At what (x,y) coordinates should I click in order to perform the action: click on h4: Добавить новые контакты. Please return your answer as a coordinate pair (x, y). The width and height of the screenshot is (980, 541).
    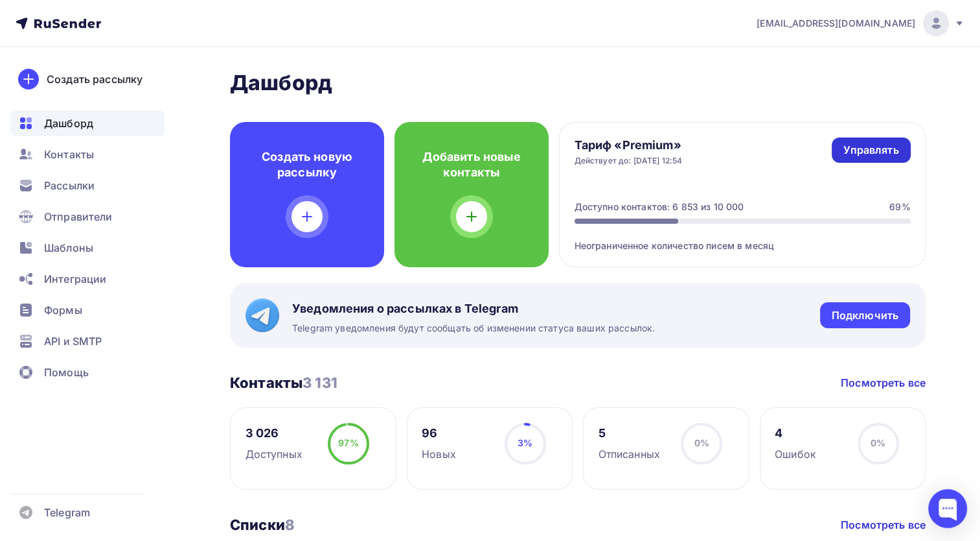
    Looking at the image, I should click on (471, 164).